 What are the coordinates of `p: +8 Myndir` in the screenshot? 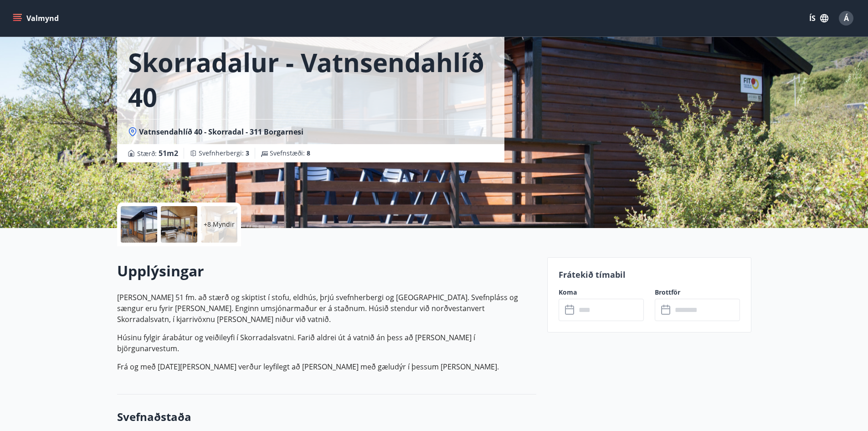 It's located at (219, 225).